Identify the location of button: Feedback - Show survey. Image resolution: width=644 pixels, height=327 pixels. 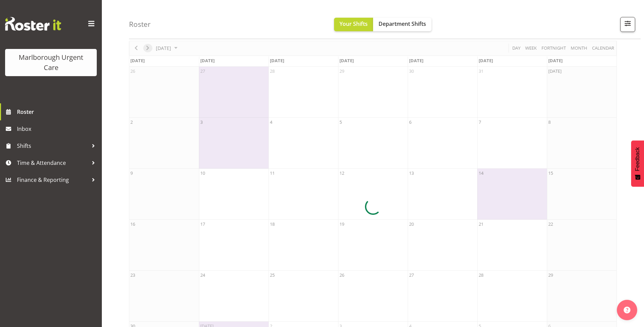
(638, 163).